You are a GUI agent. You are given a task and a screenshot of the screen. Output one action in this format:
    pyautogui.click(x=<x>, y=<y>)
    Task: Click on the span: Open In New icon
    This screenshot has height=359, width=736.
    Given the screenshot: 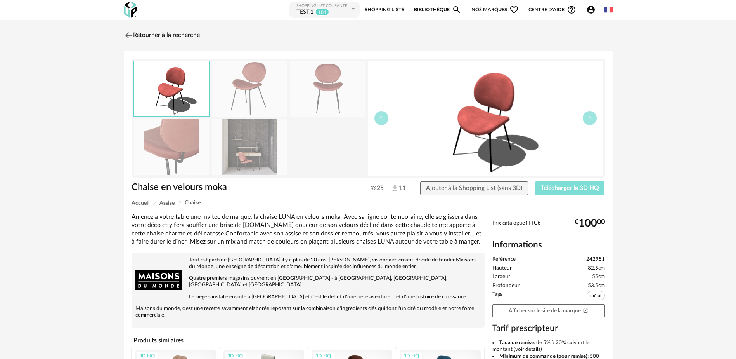 What is the action you would take?
    pyautogui.click(x=586, y=310)
    